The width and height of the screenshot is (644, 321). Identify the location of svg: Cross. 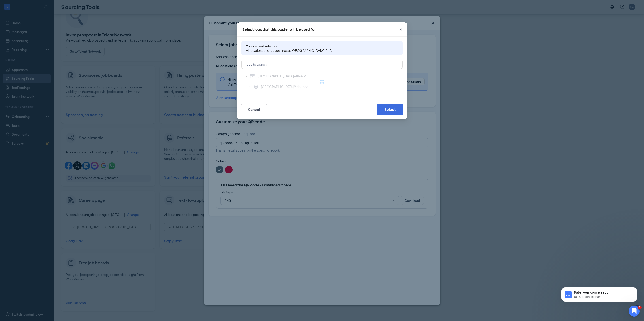
(401, 30).